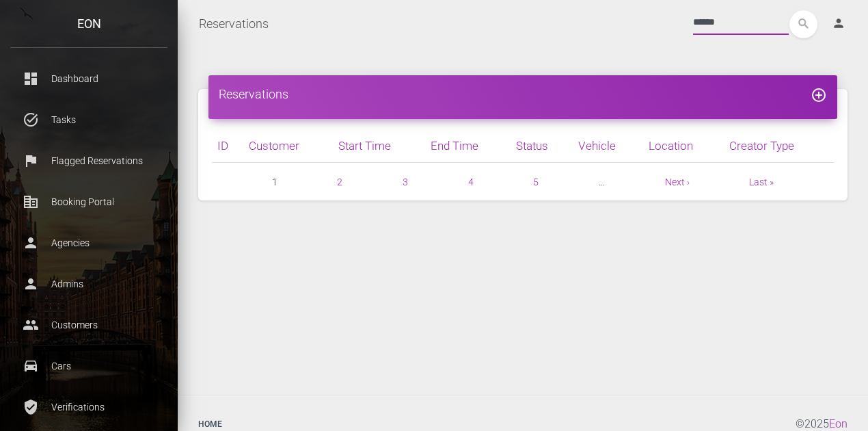 The height and width of the screenshot is (431, 868). What do you see at coordinates (541, 146) in the screenshot?
I see `th: Status` at bounding box center [541, 146].